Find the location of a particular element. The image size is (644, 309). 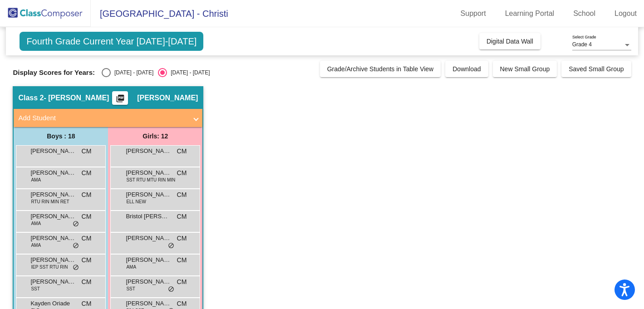

span: Grade 4 is located at coordinates (582, 44).